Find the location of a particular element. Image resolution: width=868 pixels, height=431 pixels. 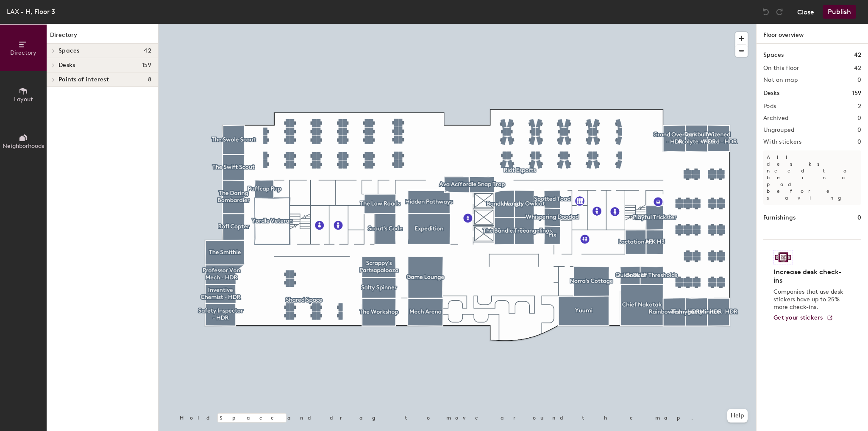

h1: Desks is located at coordinates (772, 94).